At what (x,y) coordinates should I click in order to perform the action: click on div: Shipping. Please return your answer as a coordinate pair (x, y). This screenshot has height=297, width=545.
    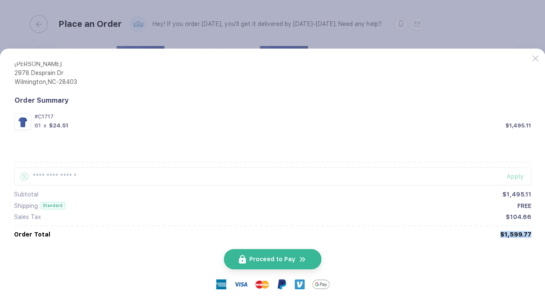
    Looking at the image, I should click on (26, 206).